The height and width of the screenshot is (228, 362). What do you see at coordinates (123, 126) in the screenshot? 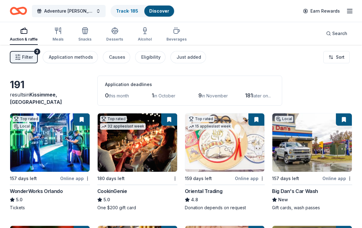
I see `div: 32 applies last week` at bounding box center [123, 126].